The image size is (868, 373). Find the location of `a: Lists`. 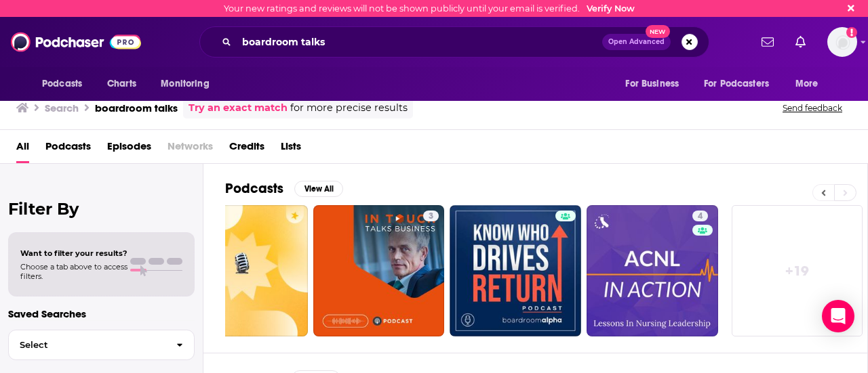

a: Lists is located at coordinates (291, 149).